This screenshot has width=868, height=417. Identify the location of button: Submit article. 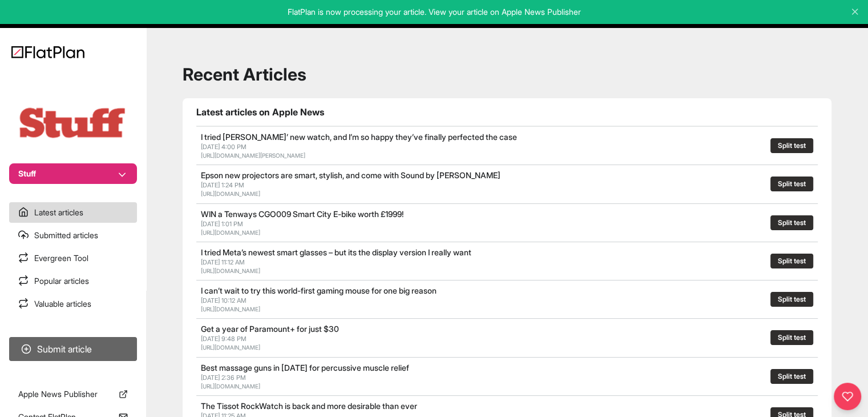
(73, 349).